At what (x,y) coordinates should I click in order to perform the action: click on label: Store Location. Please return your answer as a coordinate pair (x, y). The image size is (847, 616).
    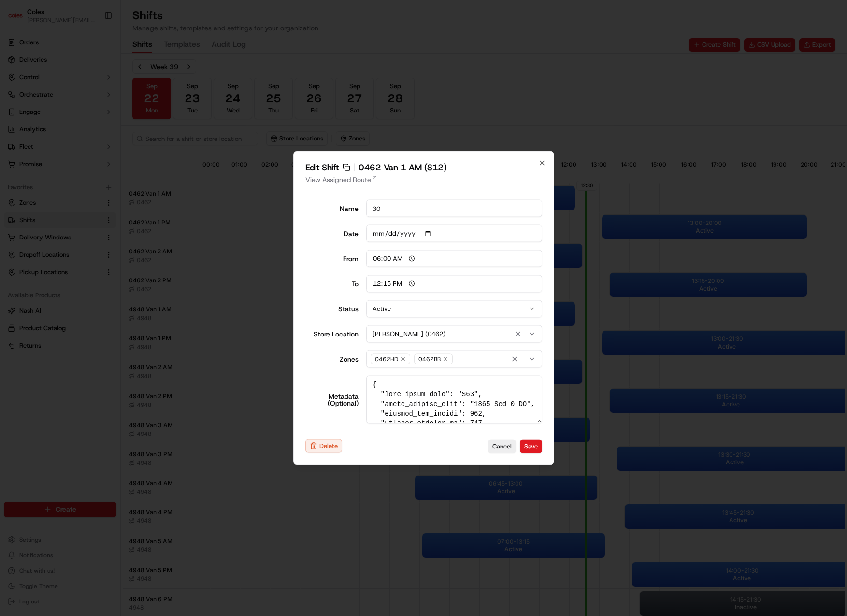
    Looking at the image, I should click on (332, 335).